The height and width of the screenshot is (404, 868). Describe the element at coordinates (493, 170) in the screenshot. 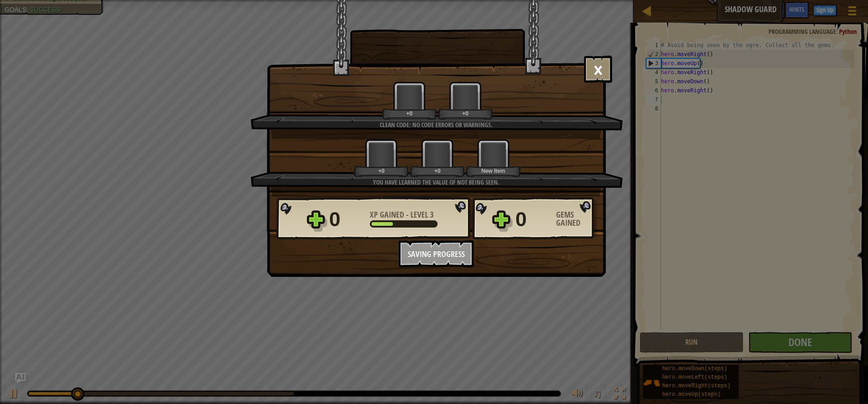

I see `div: New Item` at that location.